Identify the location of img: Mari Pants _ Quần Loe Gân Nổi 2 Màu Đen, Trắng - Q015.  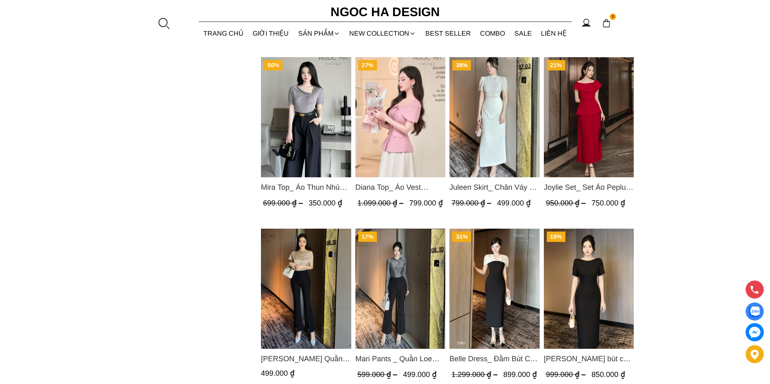
(400, 289).